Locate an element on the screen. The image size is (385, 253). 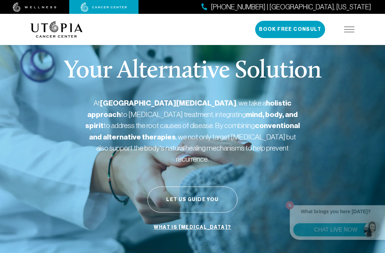
strong: holistic approach is located at coordinates (189, 109).